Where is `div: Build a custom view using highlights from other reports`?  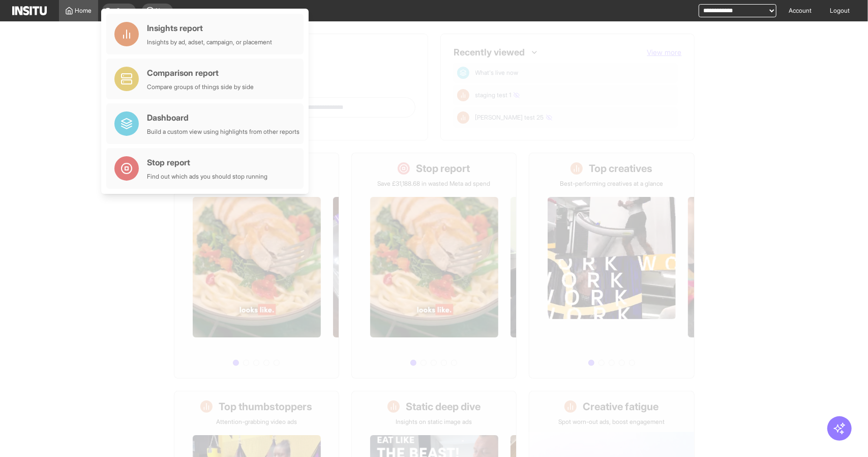
div: Build a custom view using highlights from other reports is located at coordinates (223, 132).